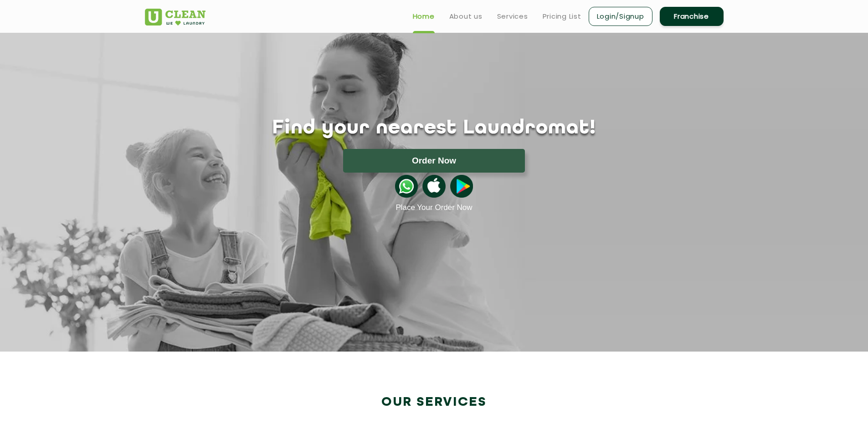 This screenshot has width=868, height=434. Describe the element at coordinates (434, 128) in the screenshot. I see `h1: Find your nearest Laundromat!` at that location.